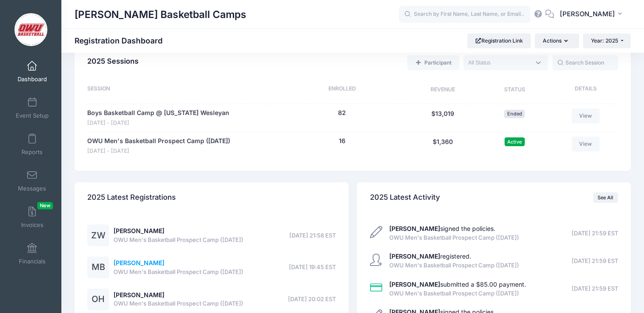 Image resolution: width=644 pixels, height=313 pixels. What do you see at coordinates (342, 141) in the screenshot?
I see `button: 16` at bounding box center [342, 141].